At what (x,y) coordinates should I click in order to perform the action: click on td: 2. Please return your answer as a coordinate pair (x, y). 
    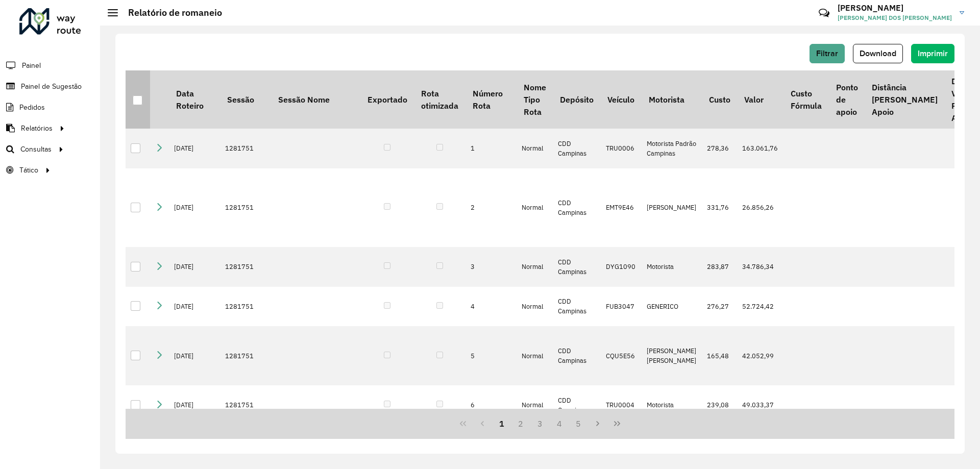
    Looking at the image, I should click on (491, 208).